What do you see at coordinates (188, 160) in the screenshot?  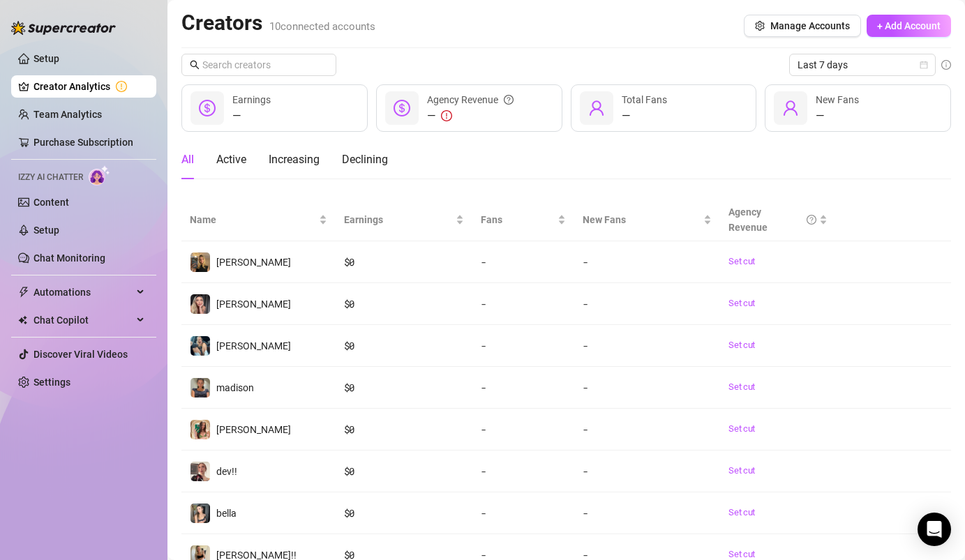 I see `div: All` at bounding box center [188, 160].